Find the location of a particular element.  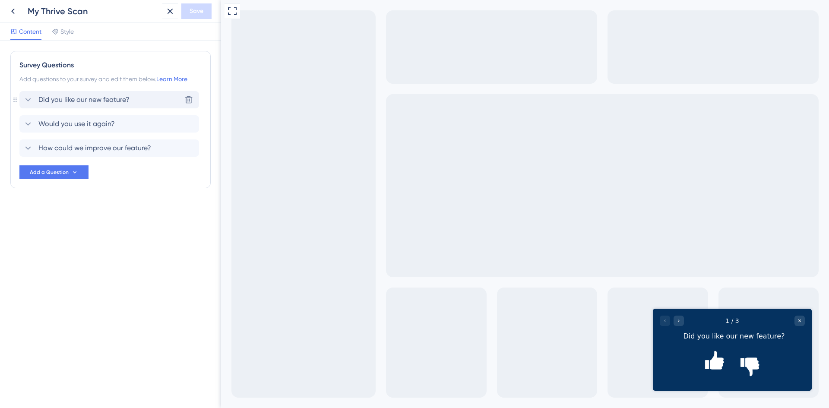

span: Question 1 / 3 is located at coordinates (79, 12).